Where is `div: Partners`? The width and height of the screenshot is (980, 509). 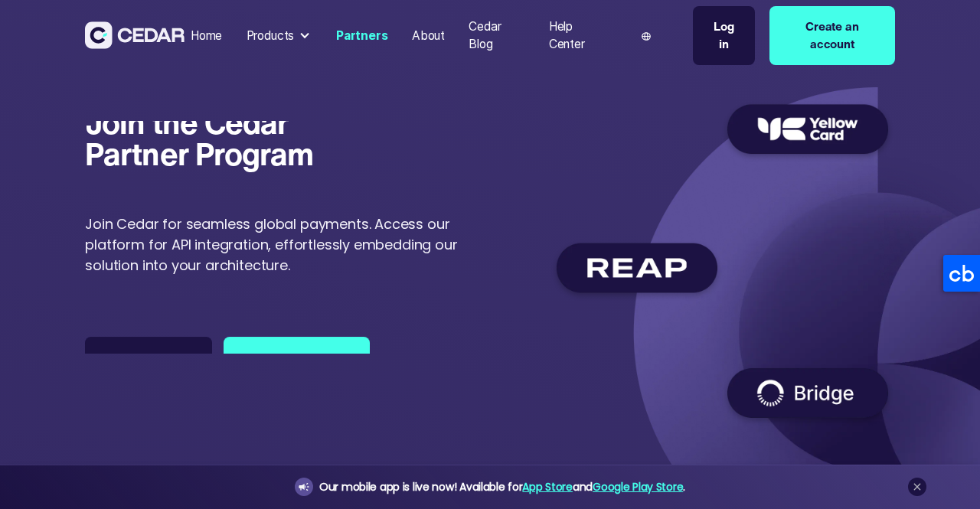 div: Partners is located at coordinates (362, 36).